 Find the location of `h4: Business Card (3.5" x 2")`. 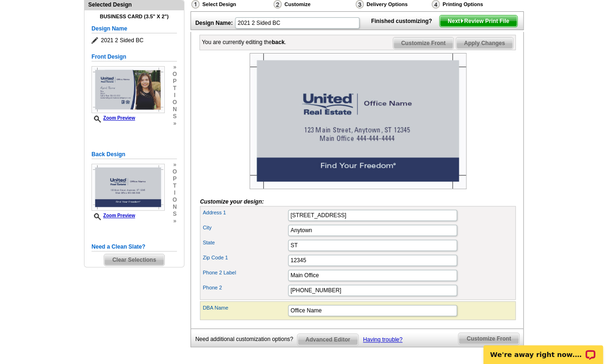

h4: Business Card (3.5" x 2") is located at coordinates (135, 16).